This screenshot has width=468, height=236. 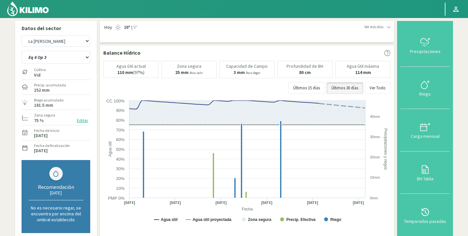 What do you see at coordinates (120, 178) in the screenshot?
I see `text: 20%` at bounding box center [120, 178].